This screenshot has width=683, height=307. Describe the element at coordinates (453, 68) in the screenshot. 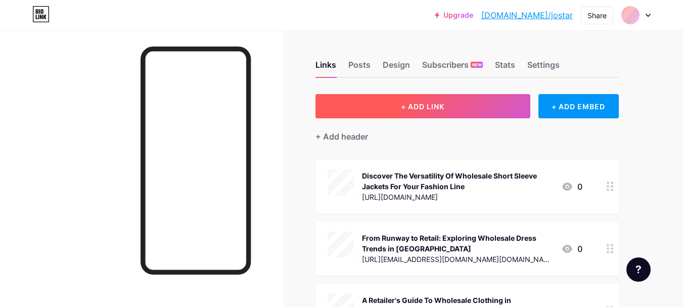

I see `div: Subscribers` at that location.